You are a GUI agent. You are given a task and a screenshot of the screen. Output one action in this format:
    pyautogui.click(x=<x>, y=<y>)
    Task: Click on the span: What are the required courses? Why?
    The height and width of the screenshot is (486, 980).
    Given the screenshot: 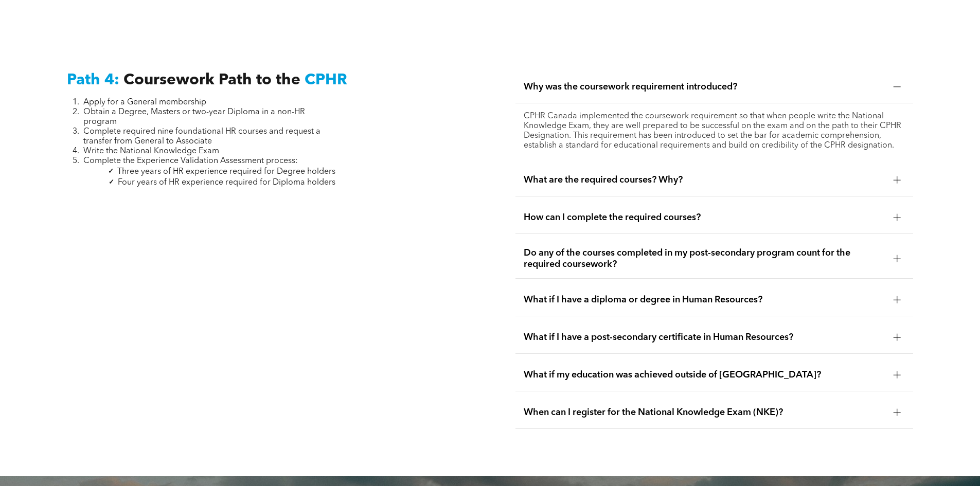 What is the action you would take?
    pyautogui.click(x=704, y=180)
    